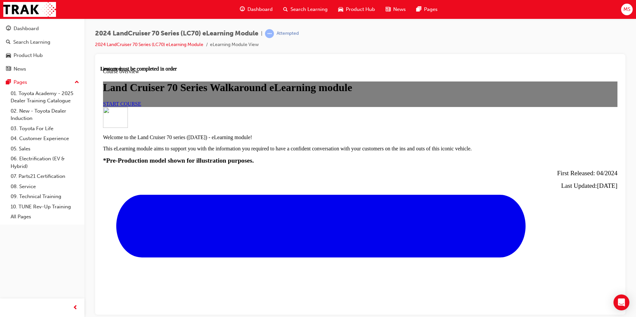 This screenshot has height=317, width=636. Describe the element at coordinates (627, 9) in the screenshot. I see `span: MS` at that location.